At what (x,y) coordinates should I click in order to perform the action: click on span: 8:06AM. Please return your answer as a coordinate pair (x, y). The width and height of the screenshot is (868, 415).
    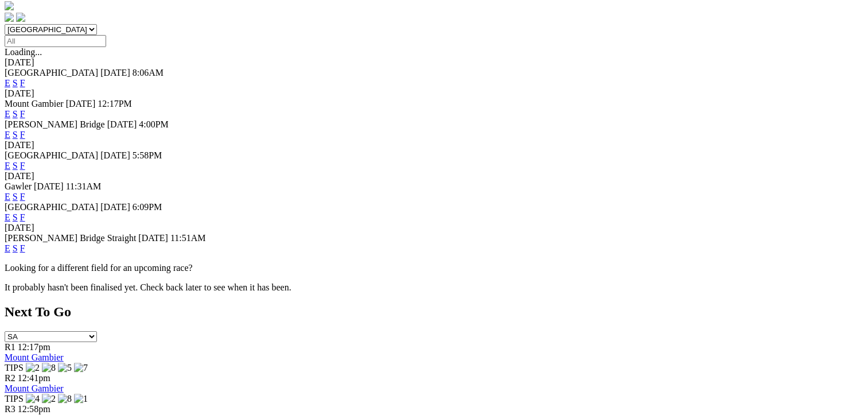
    Looking at the image, I should click on (148, 72).